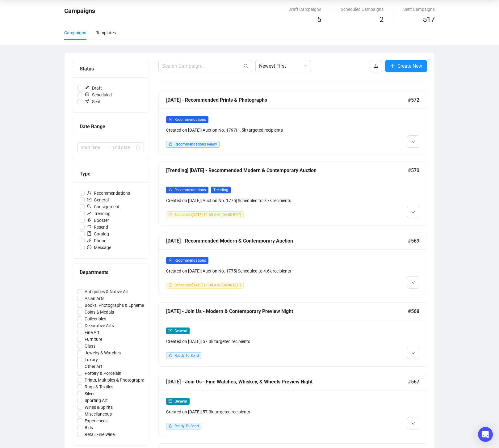 Image resolution: width=499 pixels, height=448 pixels. I want to click on div: Departments, so click(110, 272).